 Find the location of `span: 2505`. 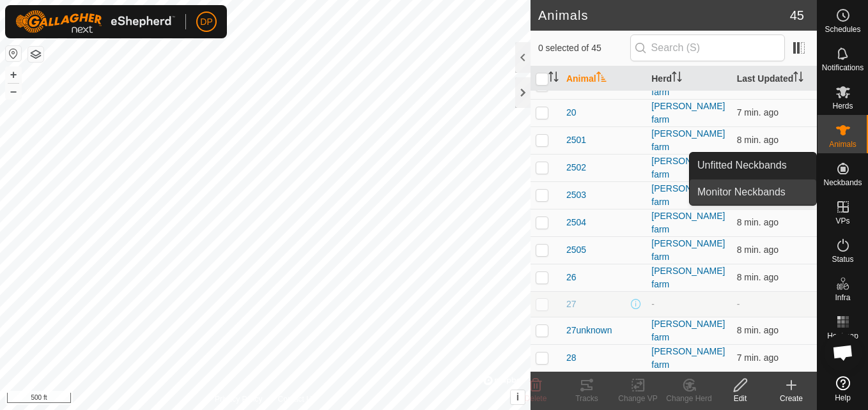

span: 2505 is located at coordinates (576, 250).